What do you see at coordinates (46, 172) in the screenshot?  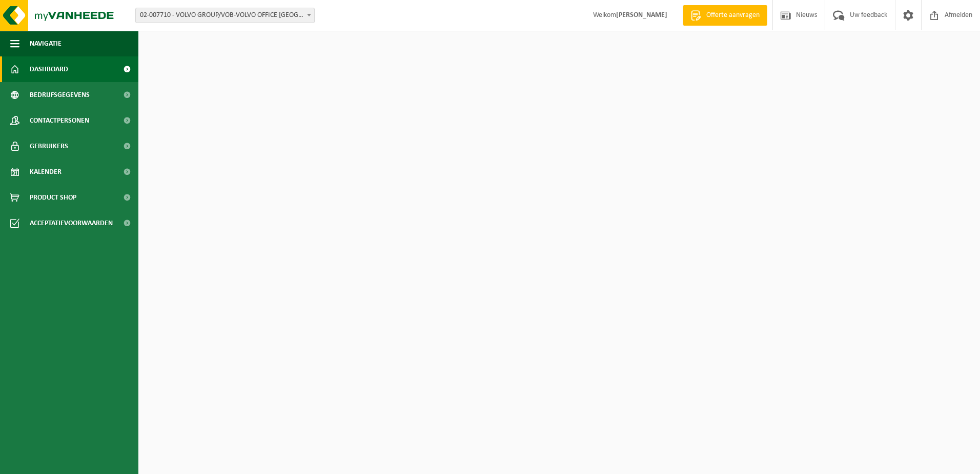 I see `span: Kalender` at bounding box center [46, 172].